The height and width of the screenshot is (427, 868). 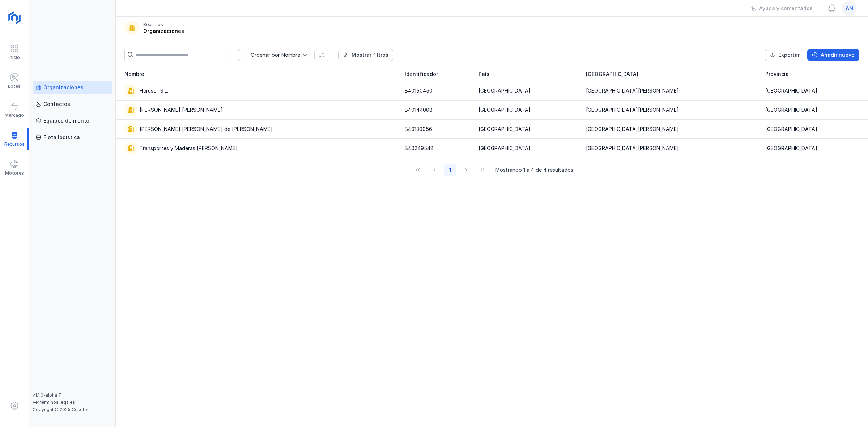 I want to click on a: Contactos, so click(x=72, y=104).